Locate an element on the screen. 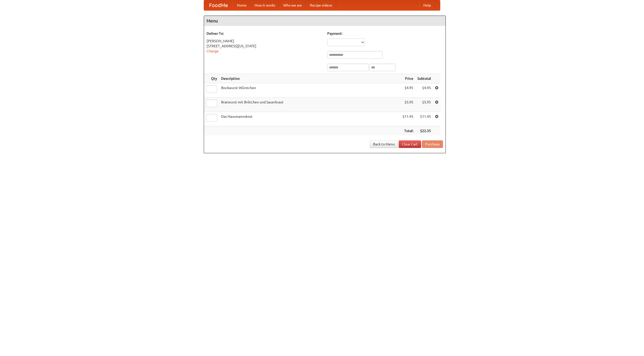  h5: Deliver To: is located at coordinates (264, 33).